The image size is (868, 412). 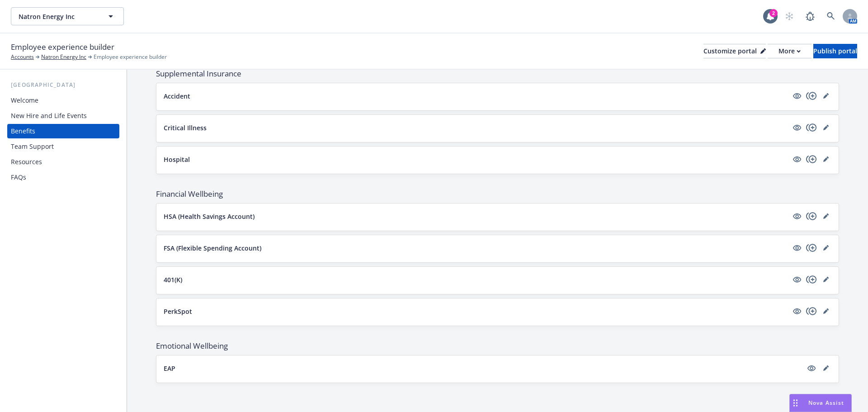 What do you see at coordinates (476, 248) in the screenshot?
I see `button: FSA (Flexible Spending Account)` at bounding box center [476, 248].